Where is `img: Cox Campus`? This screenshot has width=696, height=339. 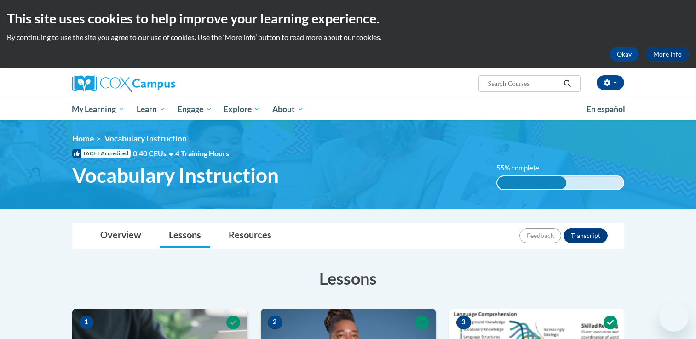
img: Cox Campus is located at coordinates (124, 84).